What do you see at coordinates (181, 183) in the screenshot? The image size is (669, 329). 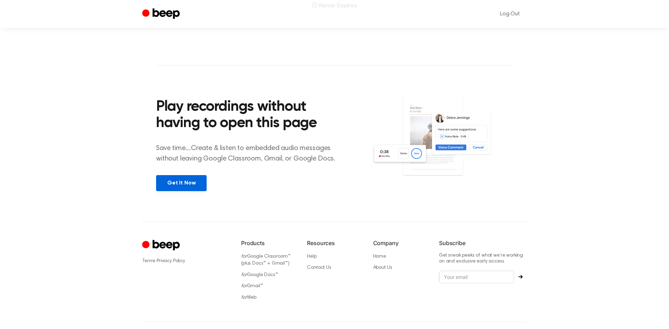 I see `a: Get It Now` at bounding box center [181, 183].